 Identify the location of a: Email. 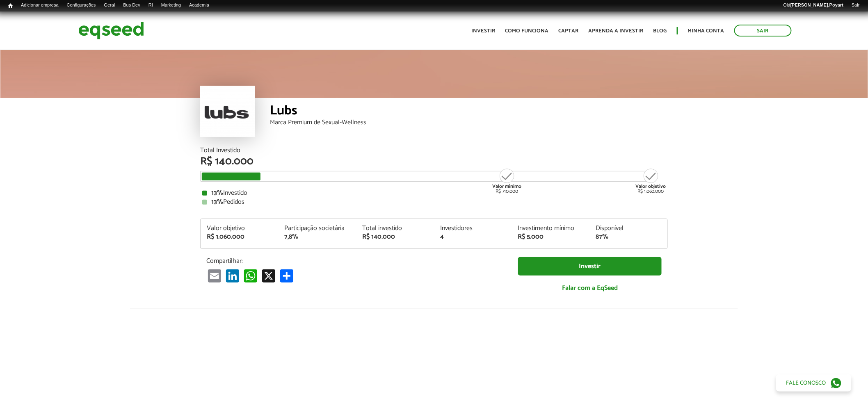
(214, 275).